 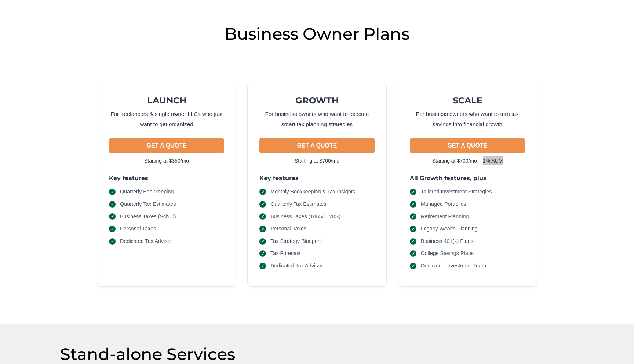 I want to click on h3: All Growth features, plus, so click(x=468, y=178).